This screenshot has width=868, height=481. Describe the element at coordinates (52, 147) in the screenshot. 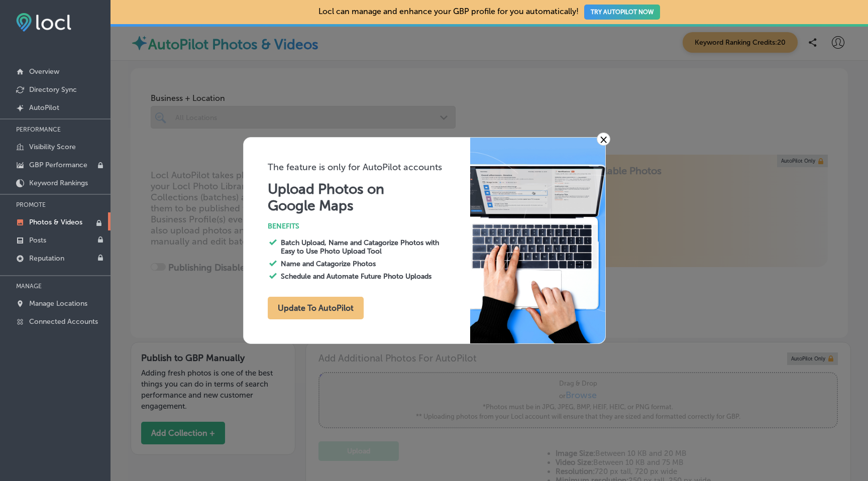

I see `p: Visibility Score` at that location.